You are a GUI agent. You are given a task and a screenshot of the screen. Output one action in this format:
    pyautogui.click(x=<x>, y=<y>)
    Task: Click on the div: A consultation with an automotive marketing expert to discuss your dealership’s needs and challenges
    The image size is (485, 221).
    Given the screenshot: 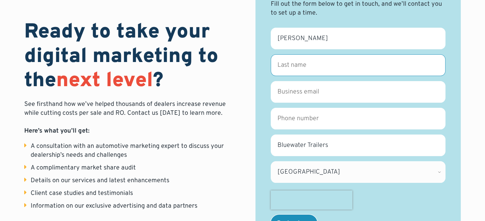 What is the action you would take?
    pyautogui.click(x=130, y=151)
    